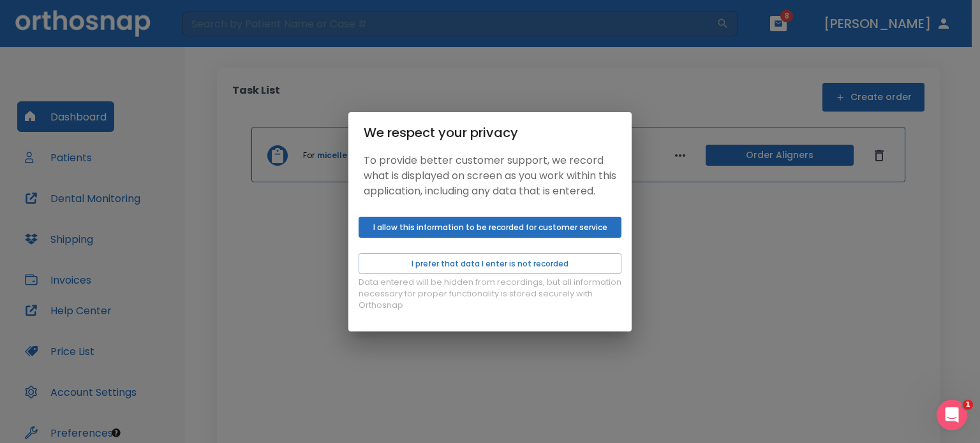 The image size is (980, 443). What do you see at coordinates (490, 227) in the screenshot?
I see `button: I allow this information to be recorded for customer service` at bounding box center [490, 227].